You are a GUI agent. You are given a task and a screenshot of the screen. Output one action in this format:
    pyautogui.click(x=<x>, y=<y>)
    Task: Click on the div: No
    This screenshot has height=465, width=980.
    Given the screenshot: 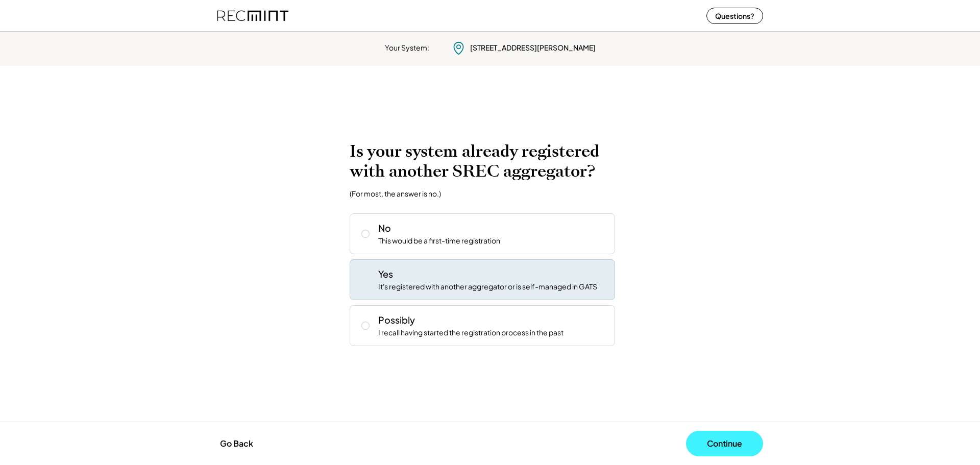 What is the action you would take?
    pyautogui.click(x=384, y=228)
    